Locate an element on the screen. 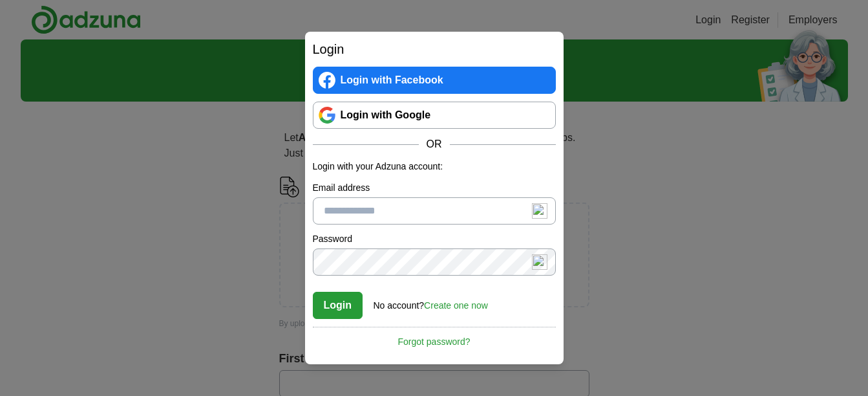  p: Login with your Adzuna account: is located at coordinates (434, 167).